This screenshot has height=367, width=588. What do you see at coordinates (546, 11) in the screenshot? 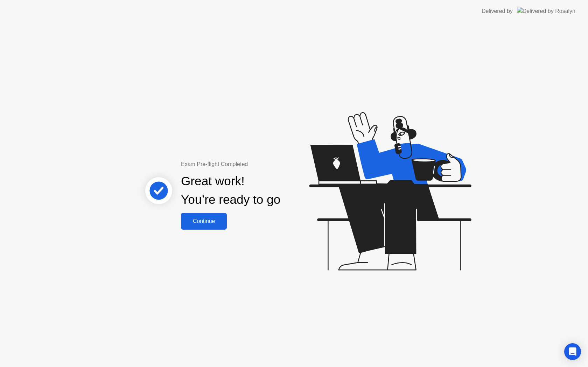
I see `img: Delivered by Rosalyn` at bounding box center [546, 11].